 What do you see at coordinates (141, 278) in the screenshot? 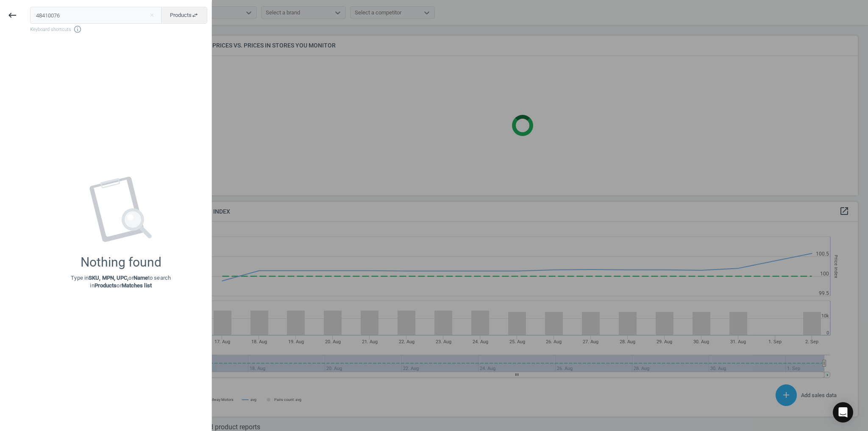
I see `strong: Name` at bounding box center [141, 278].